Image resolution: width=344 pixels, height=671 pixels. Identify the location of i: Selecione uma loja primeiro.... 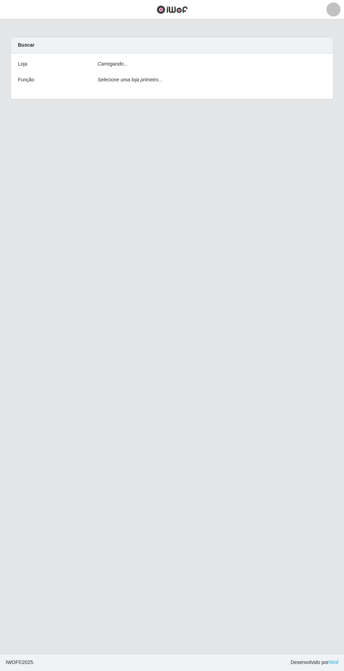
(130, 80).